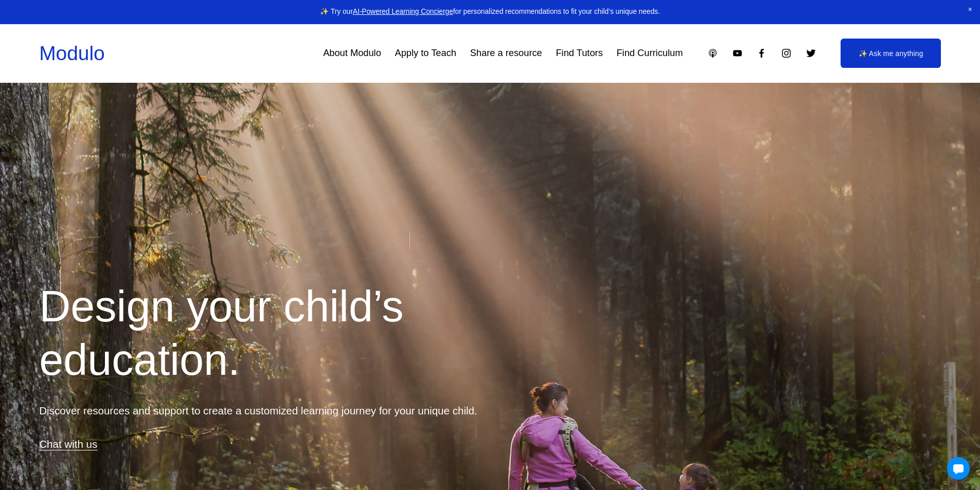  Describe the element at coordinates (71, 53) in the screenshot. I see `a: Modulo` at that location.